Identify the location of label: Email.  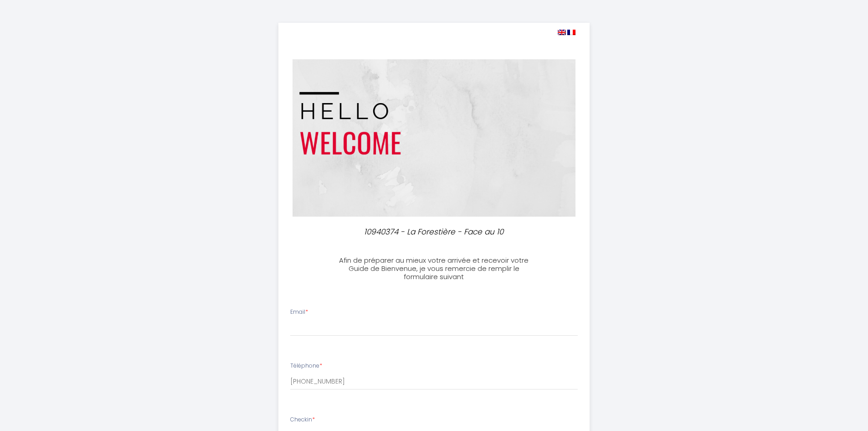
(299, 312).